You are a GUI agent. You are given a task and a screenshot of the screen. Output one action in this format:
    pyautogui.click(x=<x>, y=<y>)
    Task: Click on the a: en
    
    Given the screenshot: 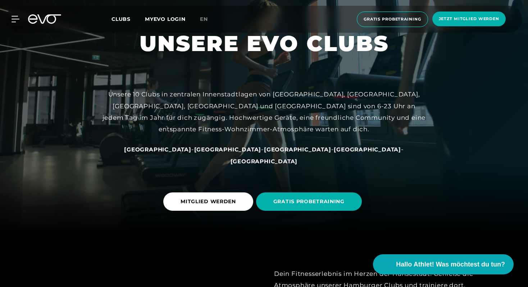 What is the action you would take?
    pyautogui.click(x=208, y=19)
    